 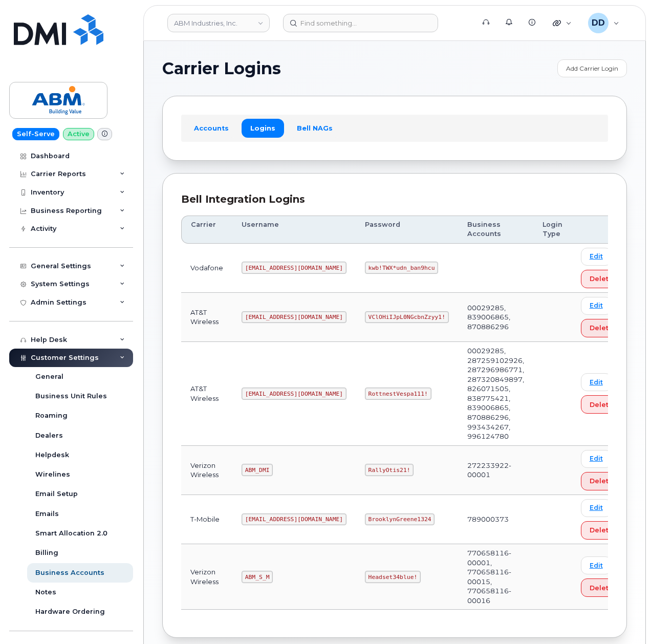 What do you see at coordinates (207, 520) in the screenshot?
I see `td: T-Mobile` at bounding box center [207, 520].